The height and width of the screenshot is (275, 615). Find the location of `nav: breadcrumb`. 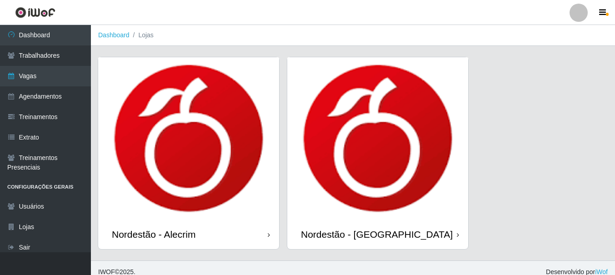

nav: breadcrumb is located at coordinates (353, 35).